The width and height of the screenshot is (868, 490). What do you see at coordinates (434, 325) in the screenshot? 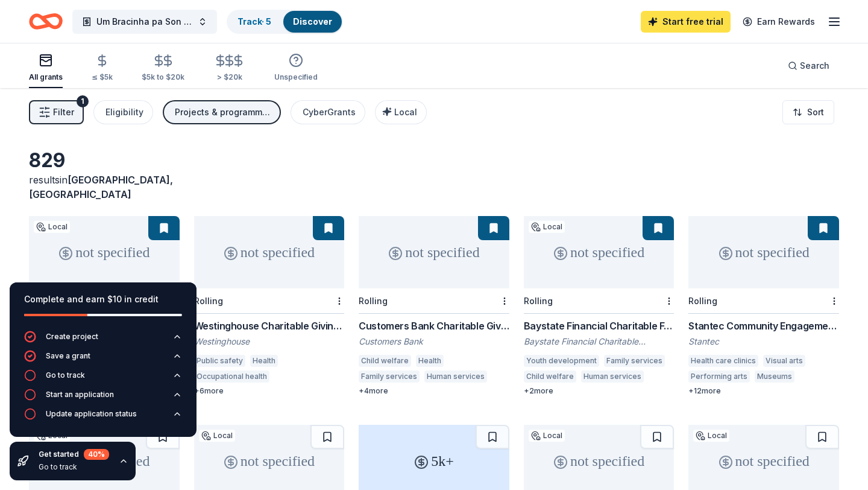
I see `div: Customers Bank Charitable Giving` at bounding box center [434, 325].